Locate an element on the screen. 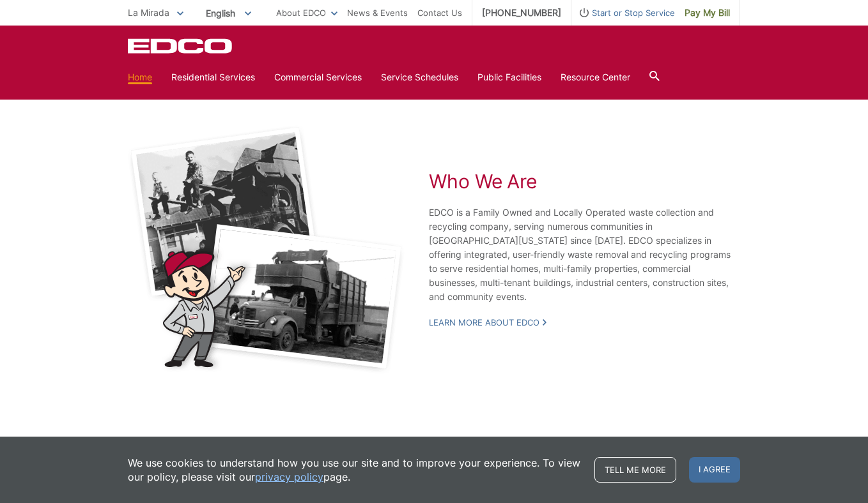 The height and width of the screenshot is (503, 868). a: About EDCO is located at coordinates (306, 13).